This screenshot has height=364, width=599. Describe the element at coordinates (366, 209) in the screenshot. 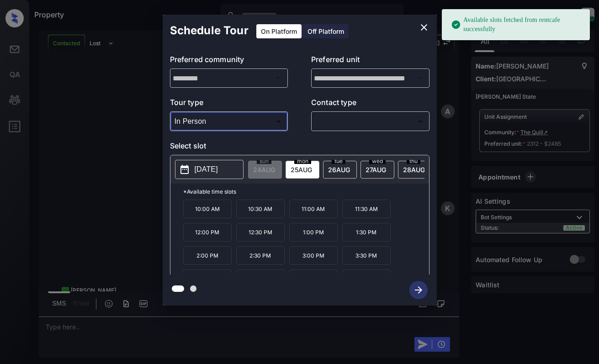

I see `p: 11:30 AM` at that location.